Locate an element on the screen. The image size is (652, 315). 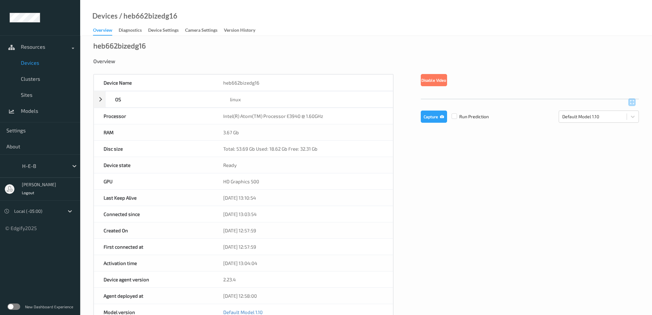
div: Device agent version is located at coordinates (154, 280).